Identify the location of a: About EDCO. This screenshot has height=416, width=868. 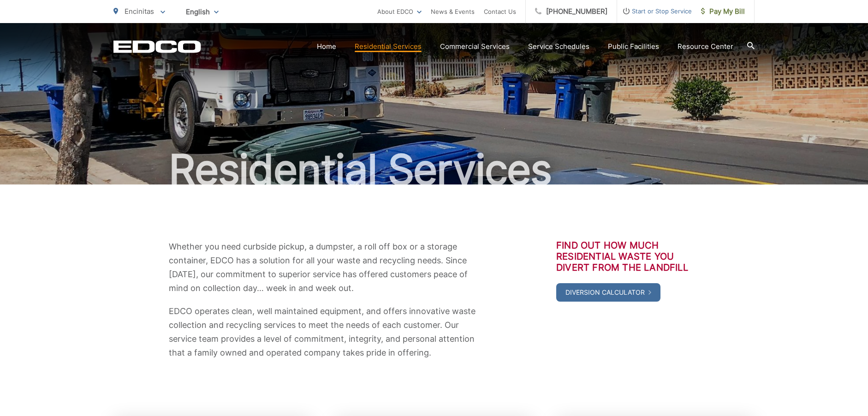
(399, 11).